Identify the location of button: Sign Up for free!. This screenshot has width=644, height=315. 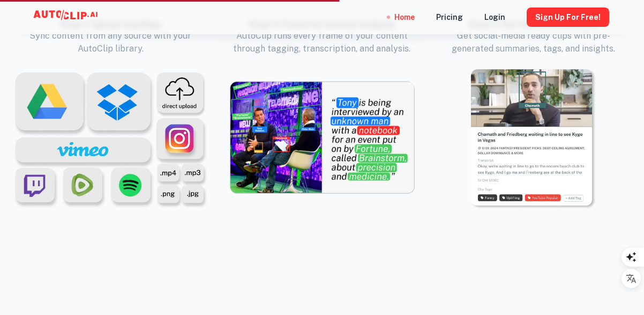
(568, 17).